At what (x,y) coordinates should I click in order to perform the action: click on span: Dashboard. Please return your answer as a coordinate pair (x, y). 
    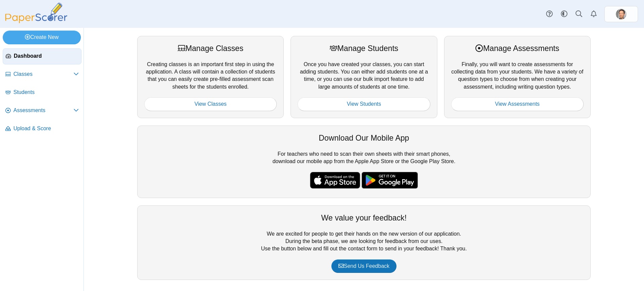
    Looking at the image, I should click on (46, 56).